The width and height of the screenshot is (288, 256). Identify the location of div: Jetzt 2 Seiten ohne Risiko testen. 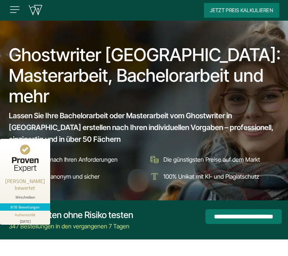
(71, 215).